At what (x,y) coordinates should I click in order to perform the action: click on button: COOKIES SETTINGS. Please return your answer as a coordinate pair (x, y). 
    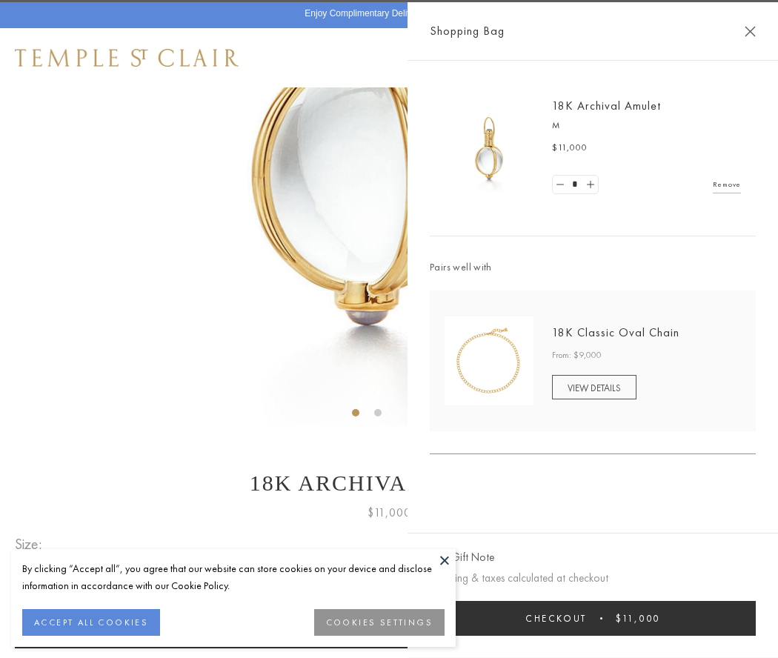
    Looking at the image, I should click on (379, 622).